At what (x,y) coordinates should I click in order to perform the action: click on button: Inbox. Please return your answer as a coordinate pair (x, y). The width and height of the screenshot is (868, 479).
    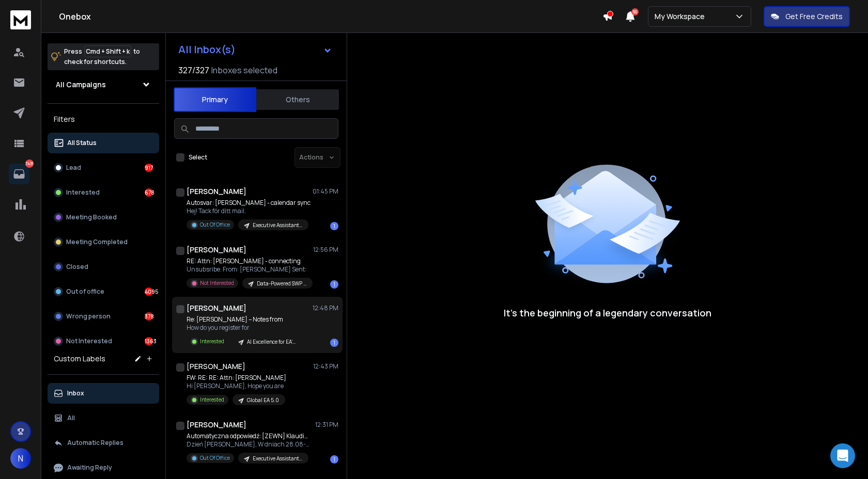
    Looking at the image, I should click on (103, 393).